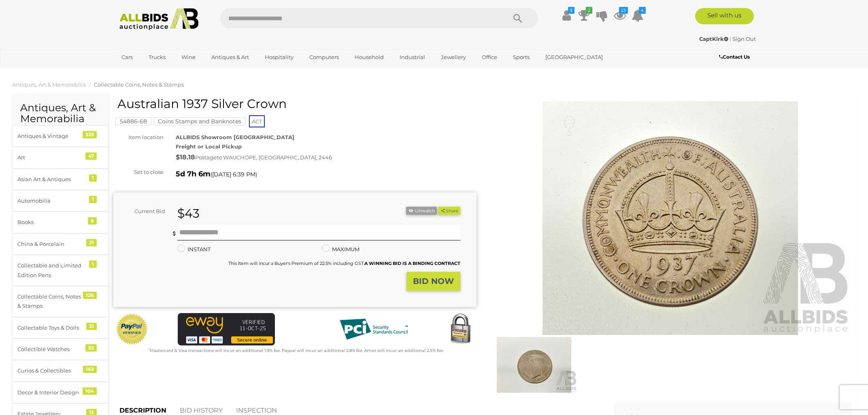 Image resolution: width=868 pixels, height=415 pixels. I want to click on i: 4, so click(642, 10).